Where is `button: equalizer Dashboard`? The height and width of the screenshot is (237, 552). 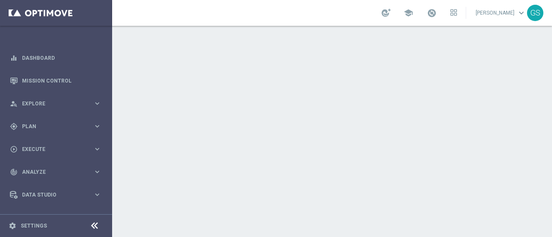
button: equalizer Dashboard is located at coordinates (56, 58).